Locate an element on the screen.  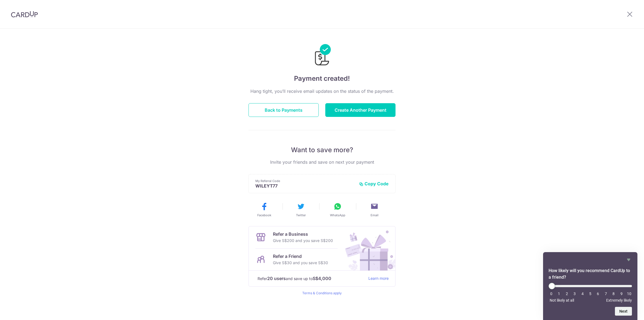
p: WILEYT77 is located at coordinates (305, 186).